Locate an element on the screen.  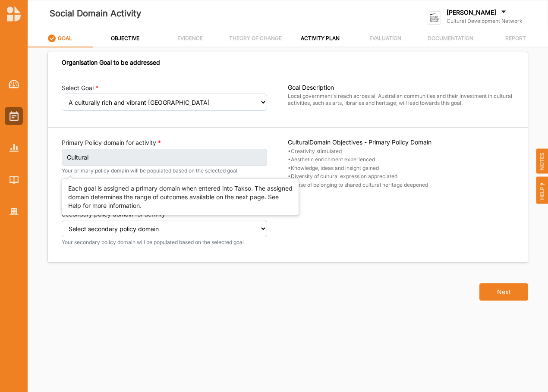
a: Reports is located at coordinates (14, 148).